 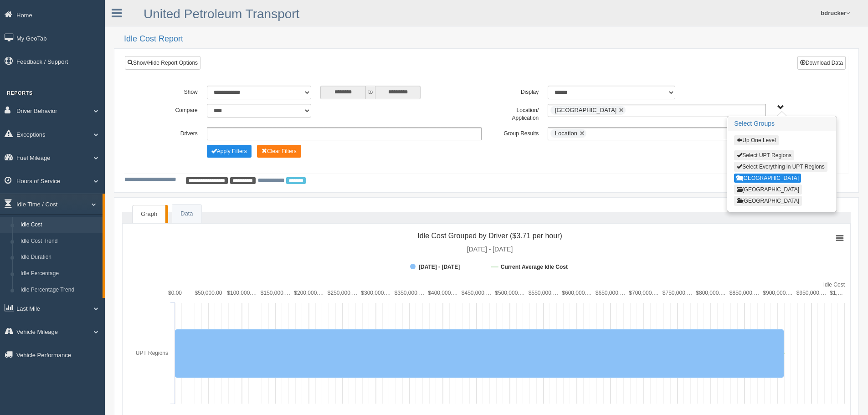 I want to click on label: Display, so click(x=515, y=91).